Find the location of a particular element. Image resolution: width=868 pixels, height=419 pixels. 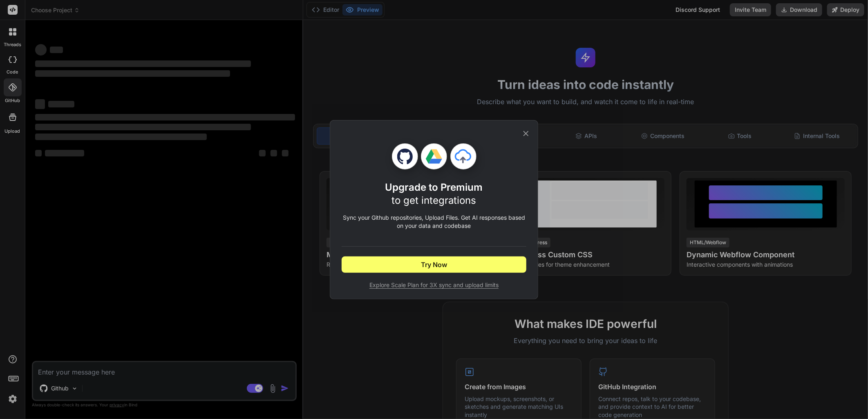

button: Try Now is located at coordinates (434, 264).